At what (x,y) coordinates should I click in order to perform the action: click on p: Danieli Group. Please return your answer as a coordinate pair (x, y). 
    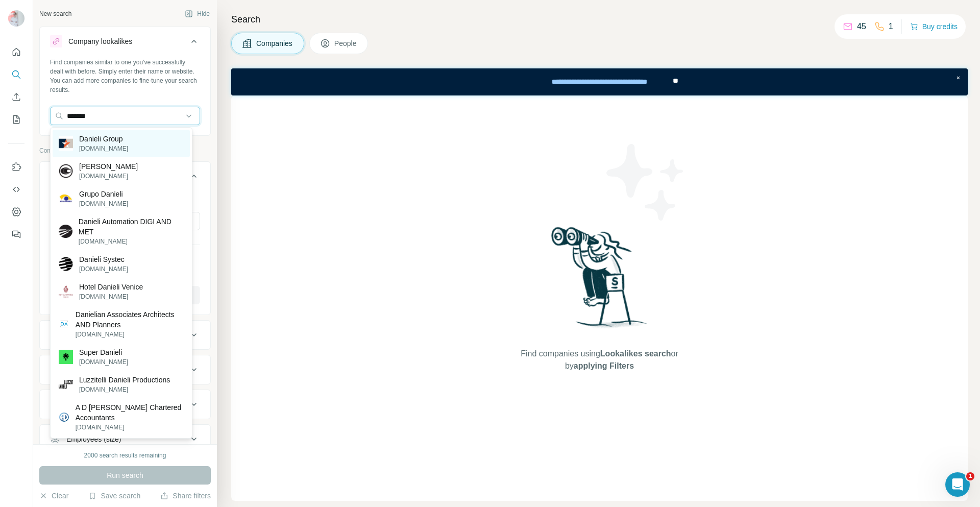
    Looking at the image, I should click on (103, 139).